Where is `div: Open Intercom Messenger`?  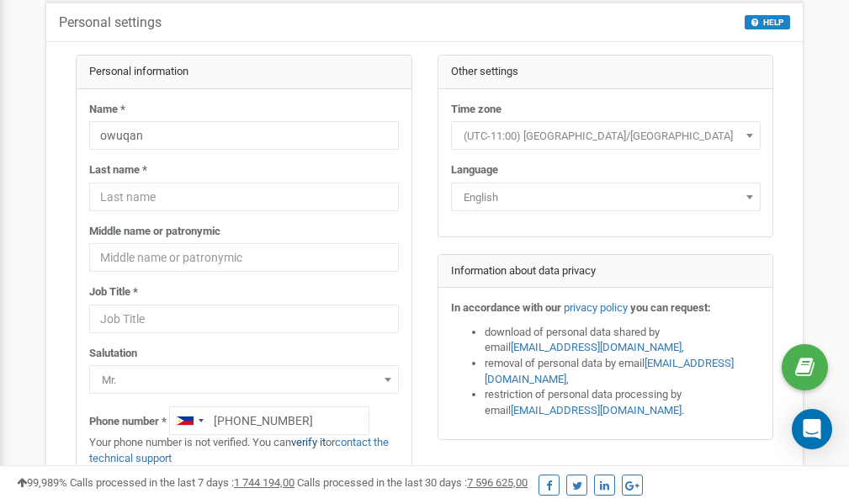
div: Open Intercom Messenger is located at coordinates (812, 429).